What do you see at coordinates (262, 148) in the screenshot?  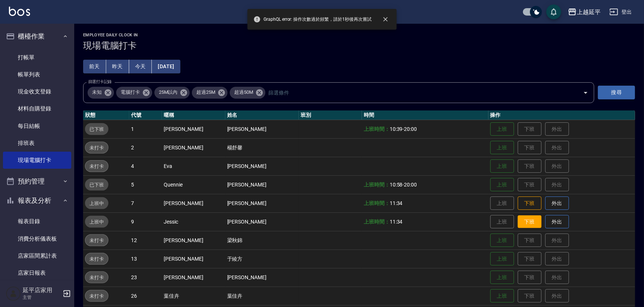 I see `td: 楊舒馨` at bounding box center [262, 148].